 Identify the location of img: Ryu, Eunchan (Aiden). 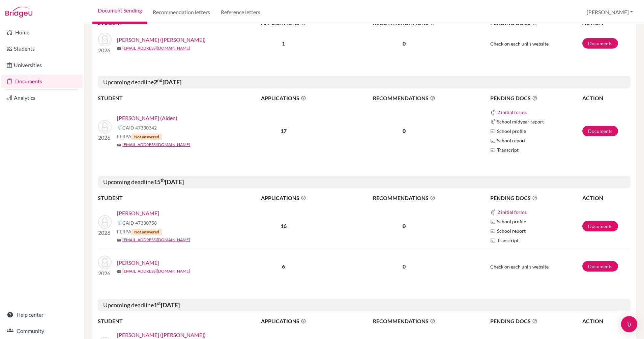
(105, 127).